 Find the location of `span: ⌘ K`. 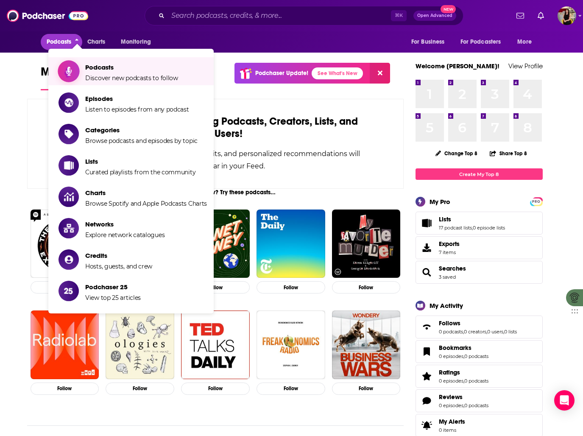

span: ⌘ K is located at coordinates (399, 16).